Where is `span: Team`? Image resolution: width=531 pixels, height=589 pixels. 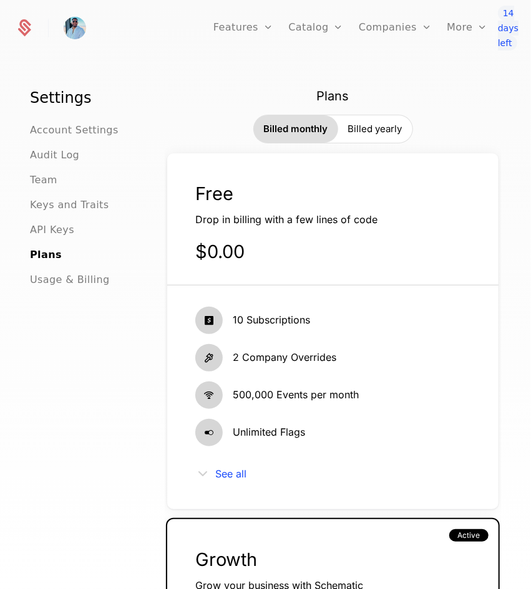
span: Team is located at coordinates (44, 180).